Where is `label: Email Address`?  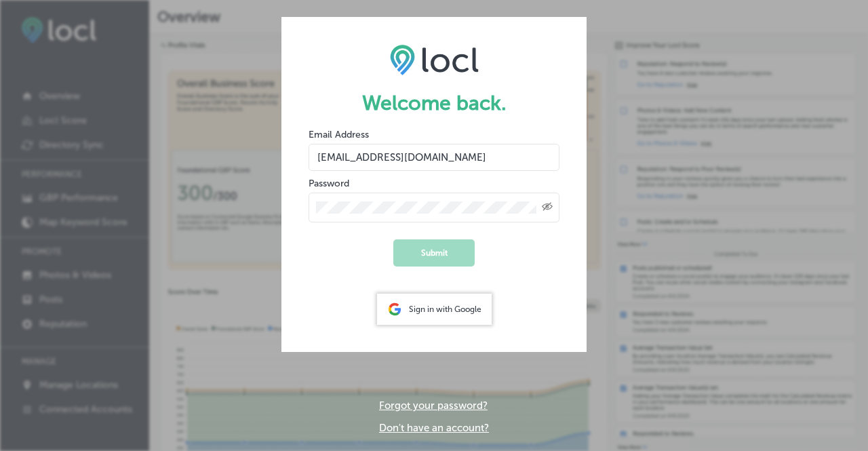 label: Email Address is located at coordinates (339, 134).